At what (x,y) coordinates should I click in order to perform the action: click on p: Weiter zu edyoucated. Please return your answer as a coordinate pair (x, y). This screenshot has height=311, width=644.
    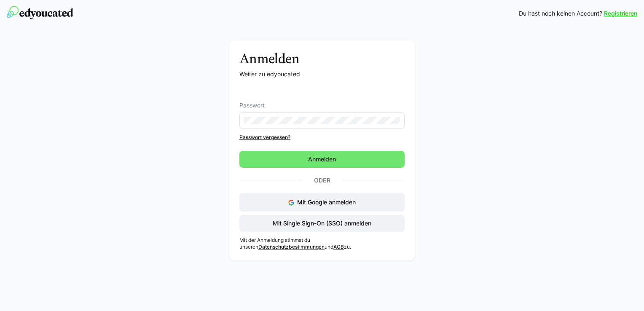
    Looking at the image, I should click on (322, 74).